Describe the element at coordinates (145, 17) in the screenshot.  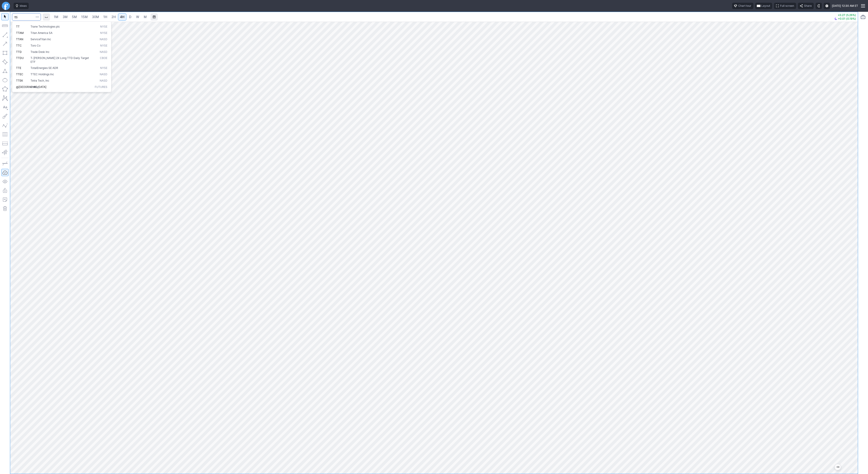
I see `a: M` at that location.